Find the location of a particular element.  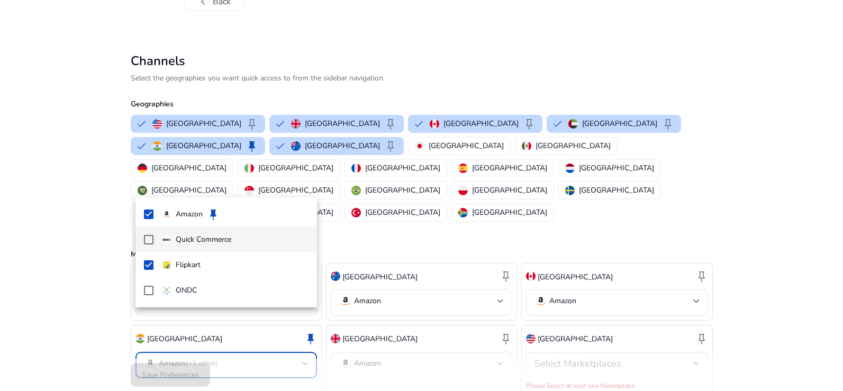

img: flipkart.svg is located at coordinates (167, 265).